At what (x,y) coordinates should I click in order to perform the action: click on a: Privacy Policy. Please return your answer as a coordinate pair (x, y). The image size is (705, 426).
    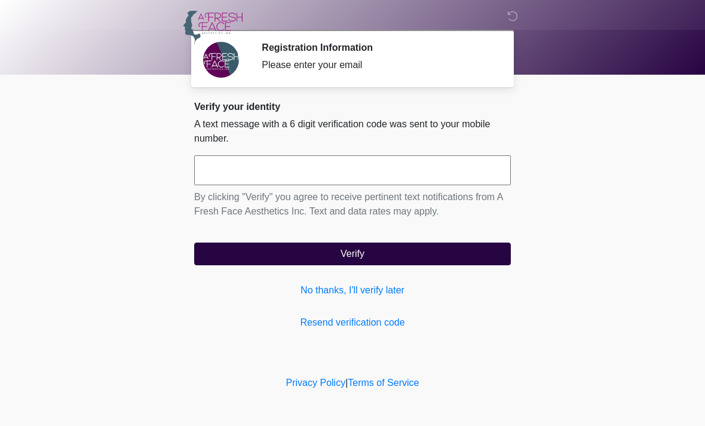
    Looking at the image, I should click on (316, 382).